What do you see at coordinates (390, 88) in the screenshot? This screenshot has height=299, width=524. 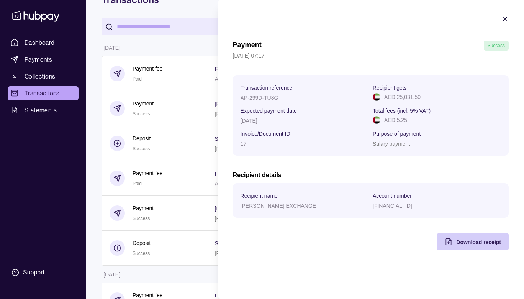 I see `p: Recipient gets` at bounding box center [390, 88].